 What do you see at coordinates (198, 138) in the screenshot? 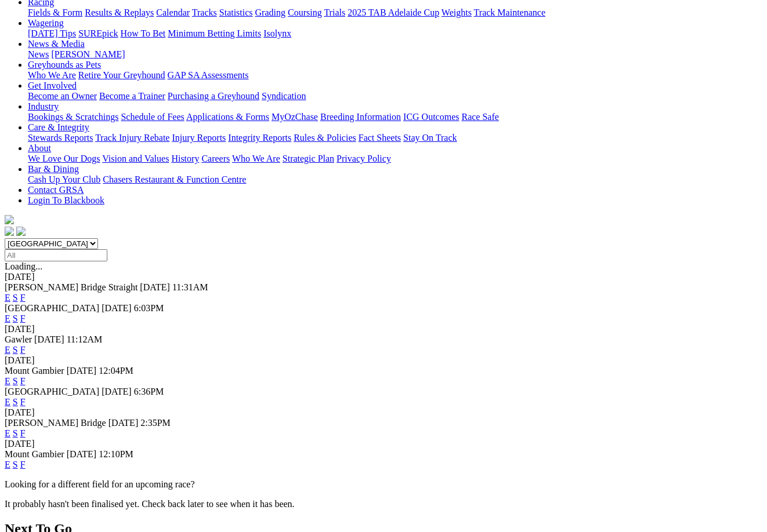
I see `a: Injury Reports` at bounding box center [198, 138].